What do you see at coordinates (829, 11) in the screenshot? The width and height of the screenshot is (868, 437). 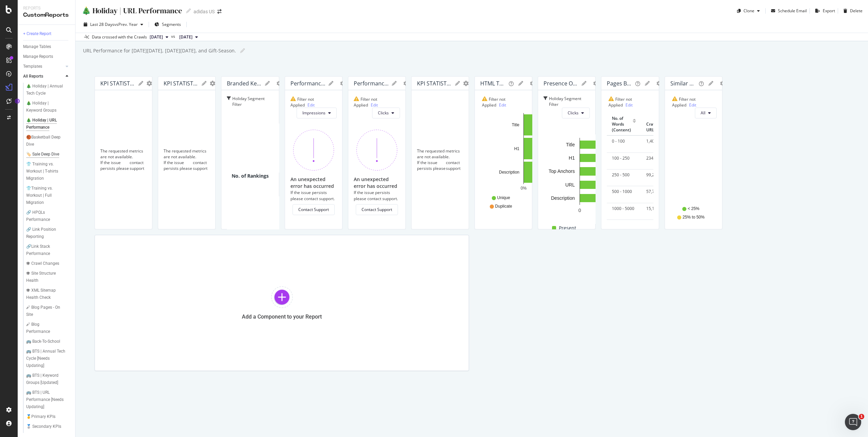 I see `div: Export` at bounding box center [829, 11].